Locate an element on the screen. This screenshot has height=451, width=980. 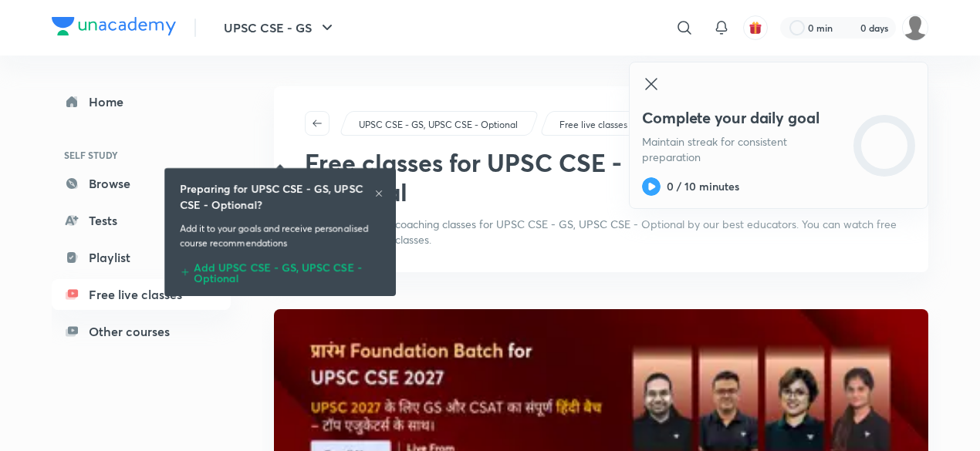
a: Tests is located at coordinates (141, 221).